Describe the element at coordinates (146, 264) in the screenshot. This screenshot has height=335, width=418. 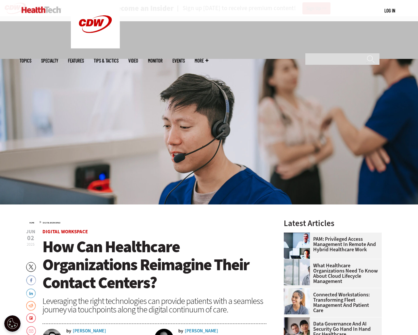
I see `span: How Can Healthcare Organizations Reimagine Their Contact Centers?` at that location.